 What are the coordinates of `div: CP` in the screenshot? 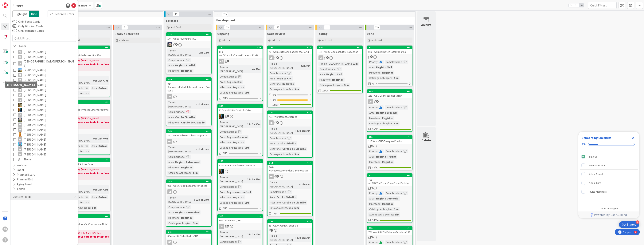 It's located at (340, 58).